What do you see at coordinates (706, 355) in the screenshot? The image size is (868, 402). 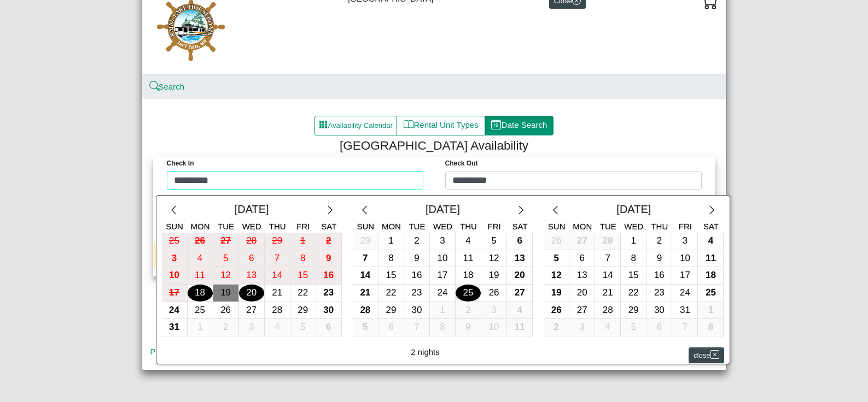 I see `button: closex square` at bounding box center [706, 355].